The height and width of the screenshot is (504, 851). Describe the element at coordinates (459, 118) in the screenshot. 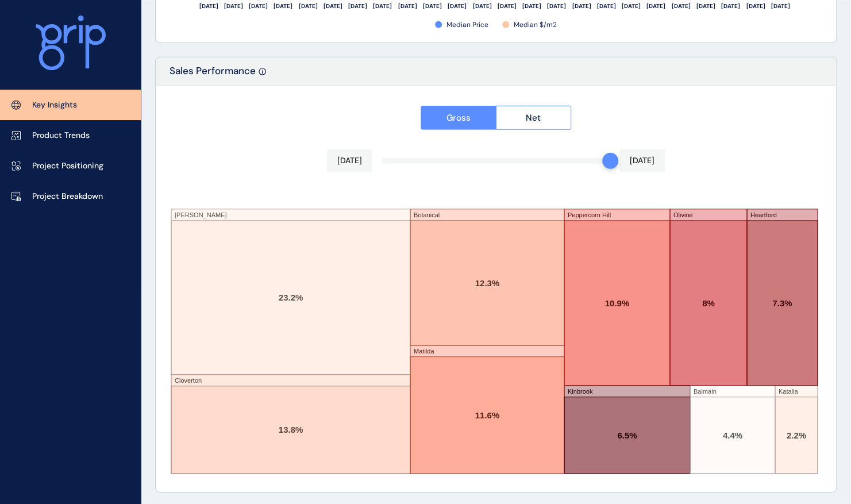

I see `span: Gross` at that location.